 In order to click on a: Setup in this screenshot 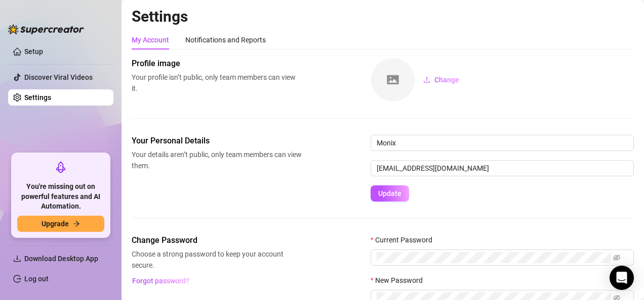, I will do `click(34, 51)`.